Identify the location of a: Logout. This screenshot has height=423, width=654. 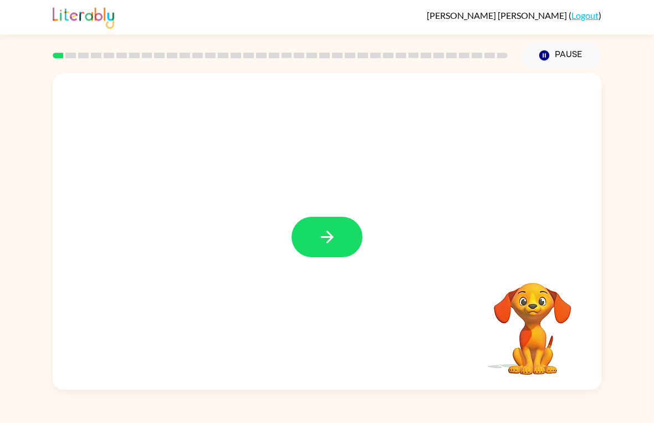
(584, 15).